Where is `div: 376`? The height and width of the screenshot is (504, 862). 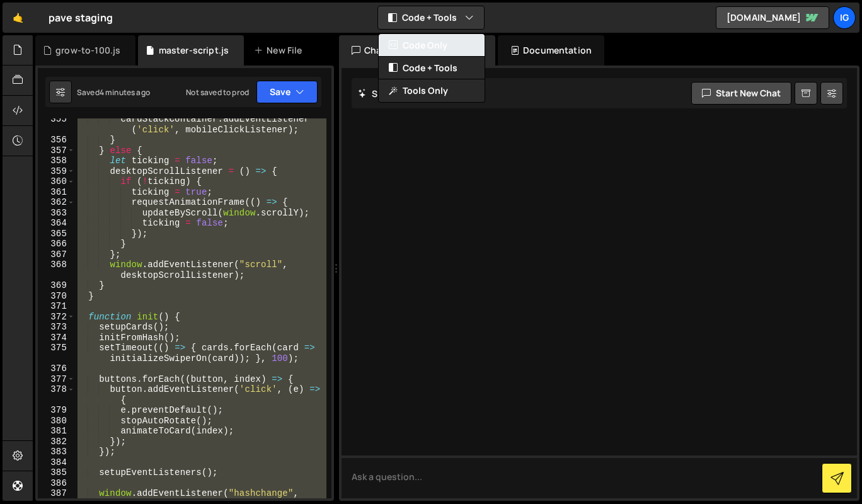
div: 376 is located at coordinates (56, 368).